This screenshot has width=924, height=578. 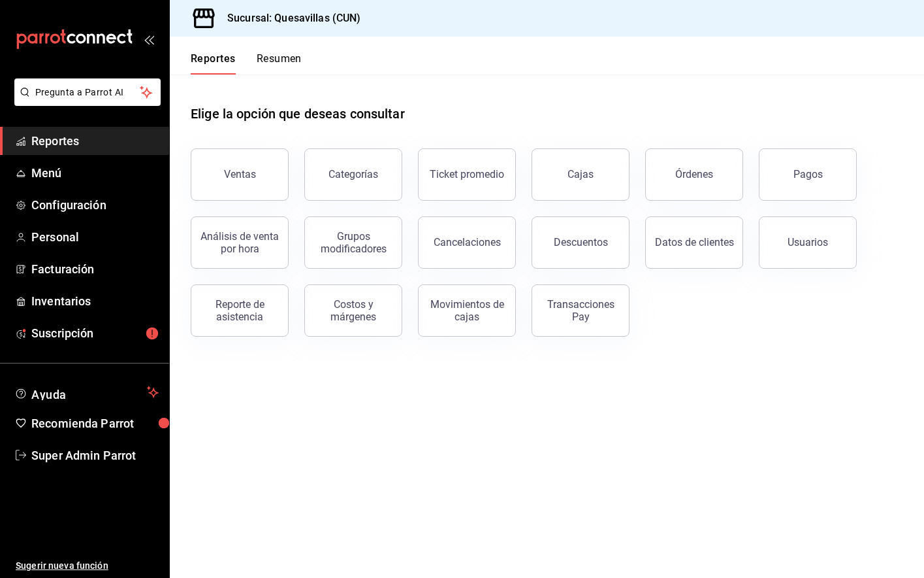 I want to click on div: Cajas, so click(x=580, y=174).